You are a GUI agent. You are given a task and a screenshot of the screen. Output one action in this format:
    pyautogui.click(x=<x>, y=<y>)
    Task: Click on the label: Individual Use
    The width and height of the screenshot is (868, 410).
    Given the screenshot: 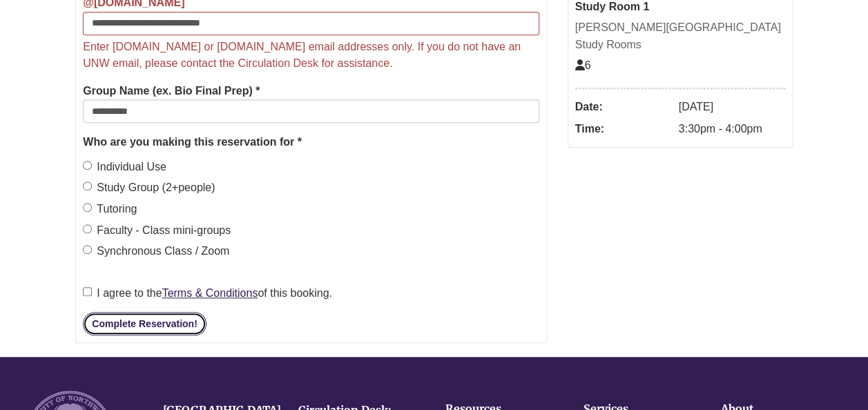 What is the action you would take?
    pyautogui.click(x=125, y=167)
    